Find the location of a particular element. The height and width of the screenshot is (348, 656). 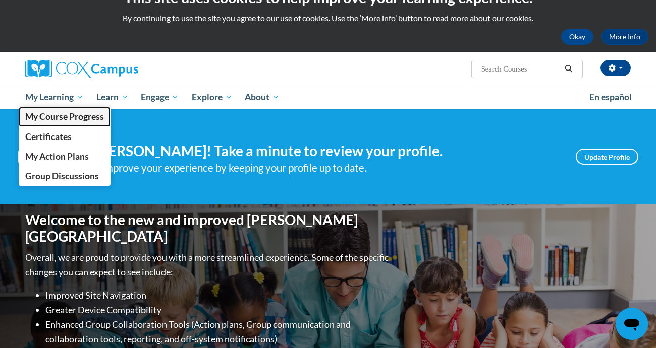

span: Learn is located at coordinates (112, 97).